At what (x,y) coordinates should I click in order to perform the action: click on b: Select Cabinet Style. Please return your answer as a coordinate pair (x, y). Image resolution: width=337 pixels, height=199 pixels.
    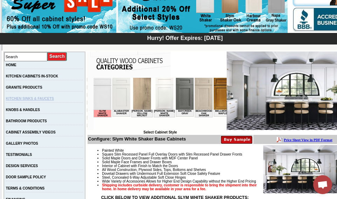
    Looking at the image, I should click on (160, 132).